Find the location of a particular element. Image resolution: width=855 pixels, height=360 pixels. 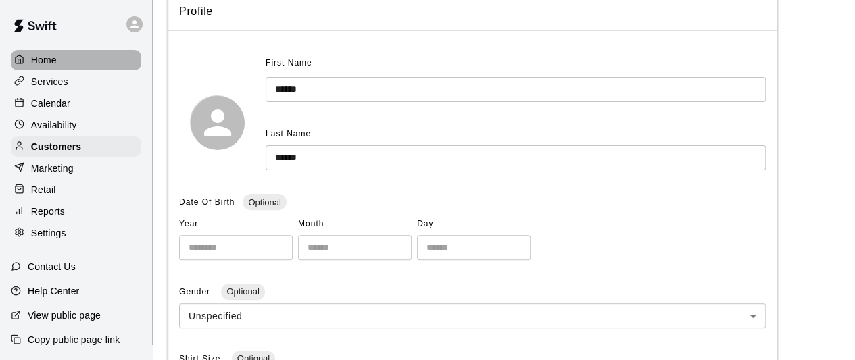

span: Last Name is located at coordinates (288, 134).